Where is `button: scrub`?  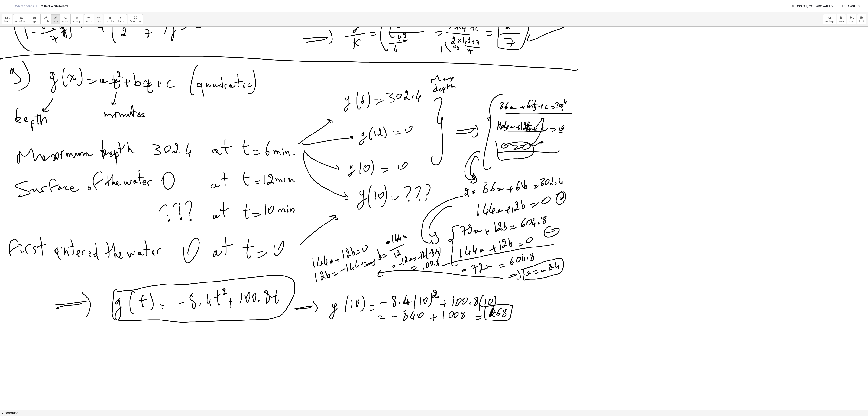
button: scrub is located at coordinates (45, 20).